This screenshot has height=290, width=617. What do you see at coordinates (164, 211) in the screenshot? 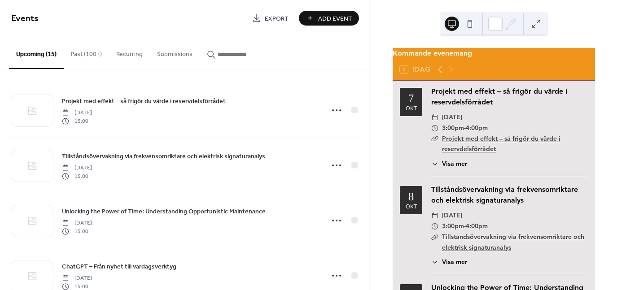
I see `a: Unlocking the Power of Time: Understanding Opportunistic Maintenance` at bounding box center [164, 211].